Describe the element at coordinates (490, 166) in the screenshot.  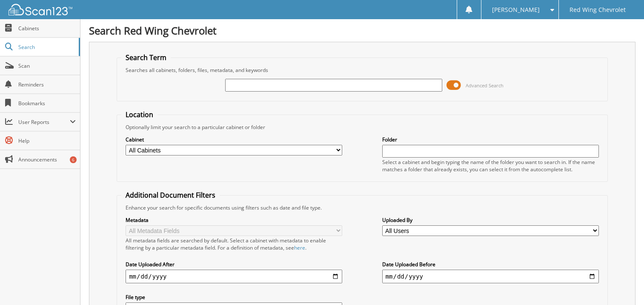
I see `div: Select a cabinet and begin typing the name of the folder you want to search in. If the name match...` at that location.